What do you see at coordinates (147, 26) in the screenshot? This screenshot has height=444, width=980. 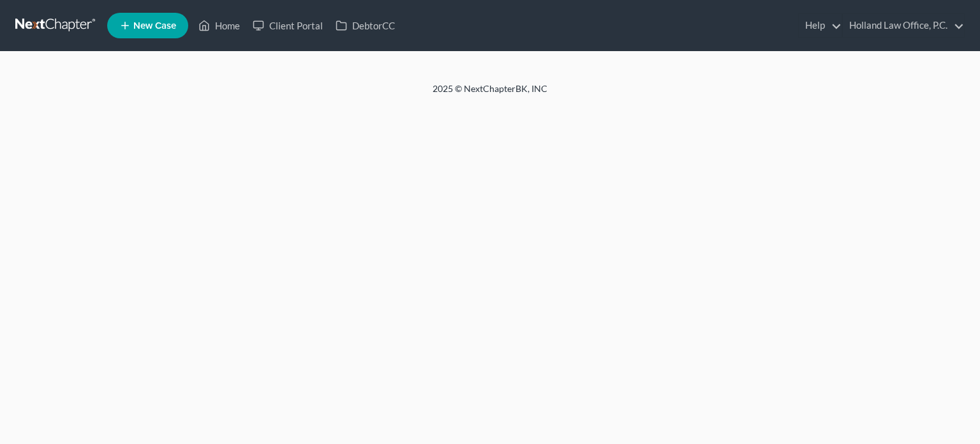 I see `new-legal-case-button: New Case` at bounding box center [147, 26].